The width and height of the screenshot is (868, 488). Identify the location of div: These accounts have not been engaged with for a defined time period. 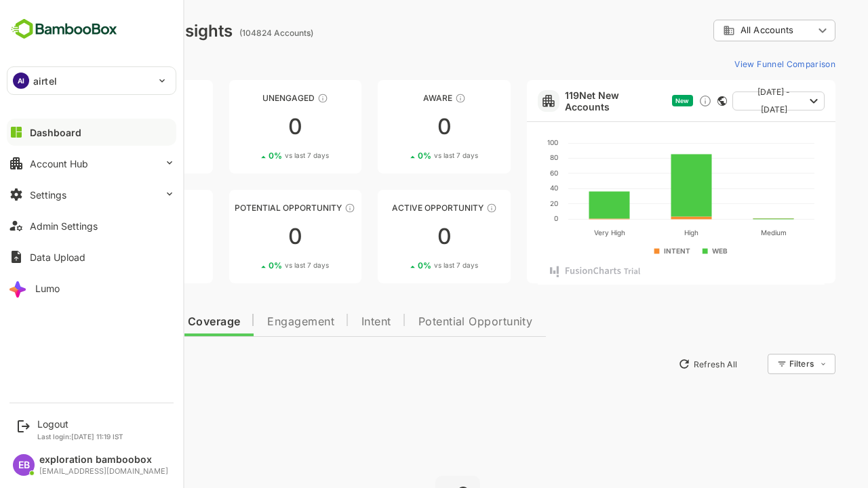
(126, 99).